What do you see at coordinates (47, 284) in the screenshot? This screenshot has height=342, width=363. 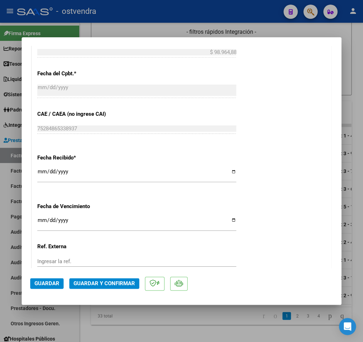 I see `span: Guardar` at bounding box center [47, 284].